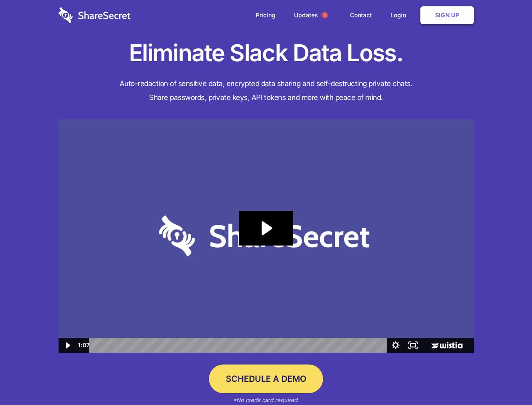 The width and height of the screenshot is (532, 405). Describe the element at coordinates (266, 236) in the screenshot. I see `img: Sharesecret` at that location.